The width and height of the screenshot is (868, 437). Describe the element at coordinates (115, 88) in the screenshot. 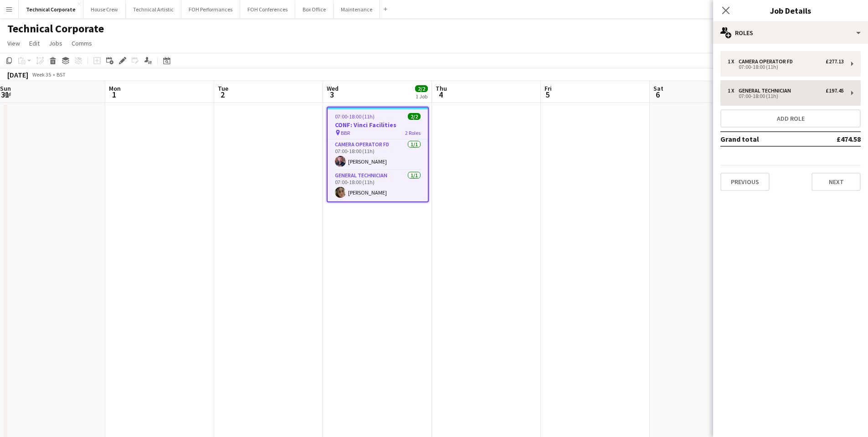

I see `span: Mon` at that location.